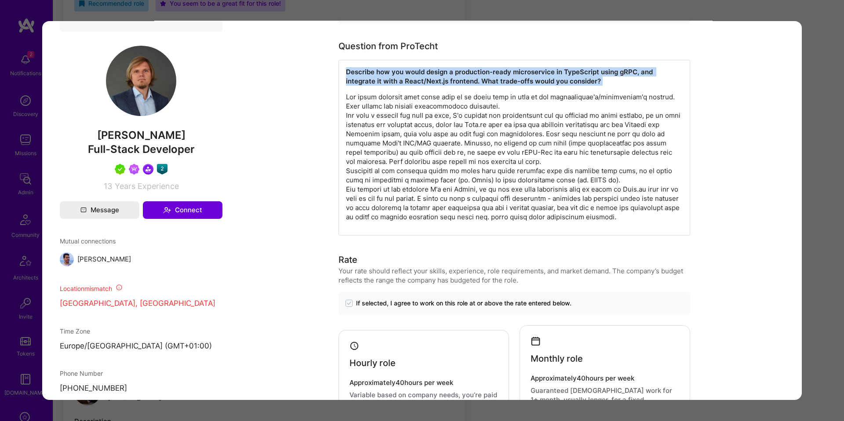 This screenshot has height=421, width=844. Describe the element at coordinates (147, 186) in the screenshot. I see `span: Years Experience` at that location.